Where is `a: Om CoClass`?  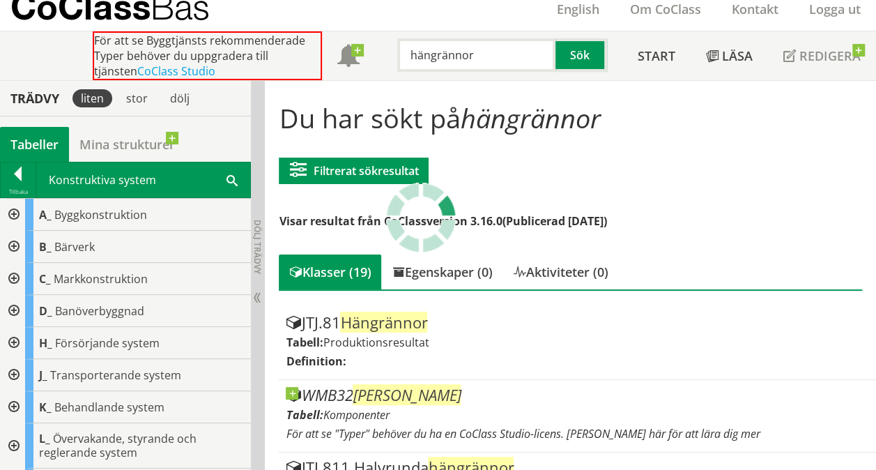
a: Om CoClass is located at coordinates (666, 9).